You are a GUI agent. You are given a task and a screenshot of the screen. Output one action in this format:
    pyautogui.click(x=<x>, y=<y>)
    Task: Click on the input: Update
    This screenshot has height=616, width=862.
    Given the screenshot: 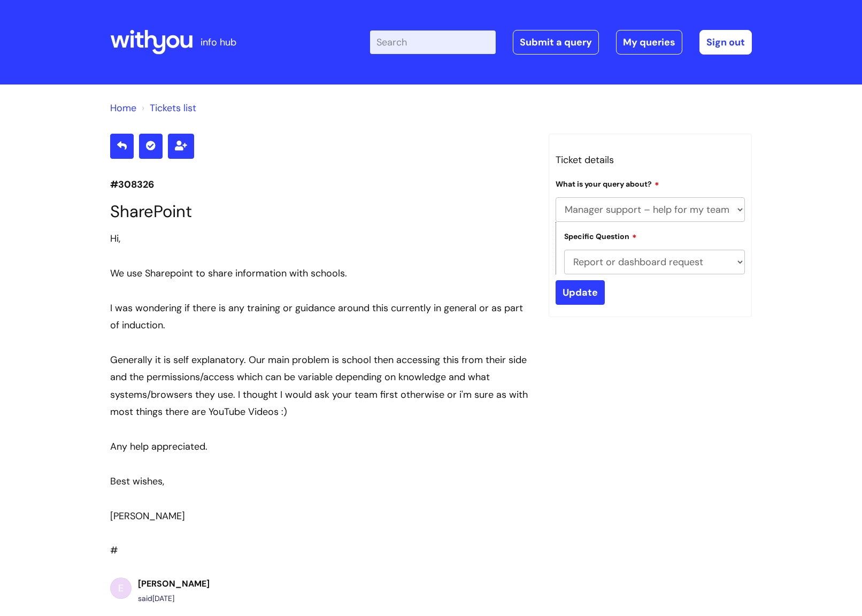 What is the action you would take?
    pyautogui.click(x=580, y=293)
    